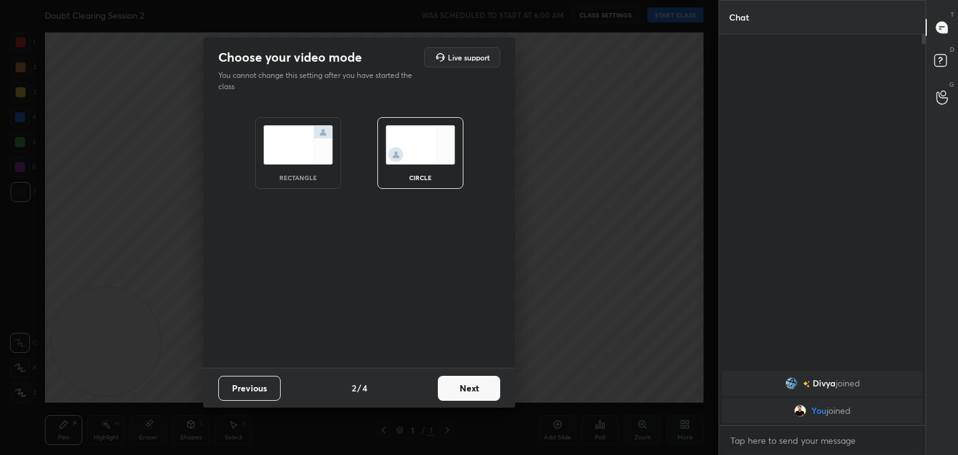  What do you see at coordinates (951, 84) in the screenshot?
I see `p: G` at bounding box center [951, 84].